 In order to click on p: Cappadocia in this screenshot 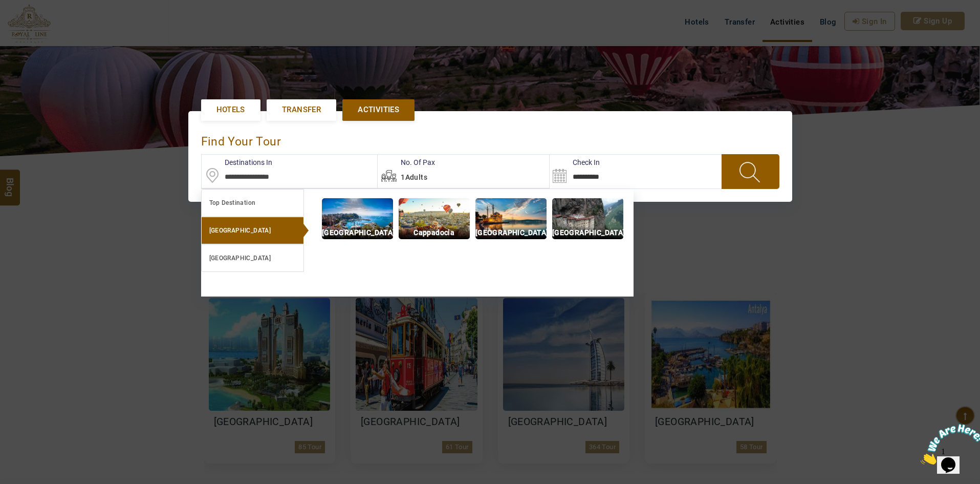, I will do `click(434, 232)`.